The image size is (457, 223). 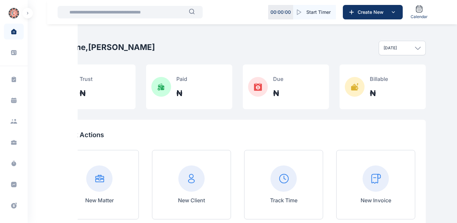 I want to click on p: Quick Actions, so click(x=237, y=135).